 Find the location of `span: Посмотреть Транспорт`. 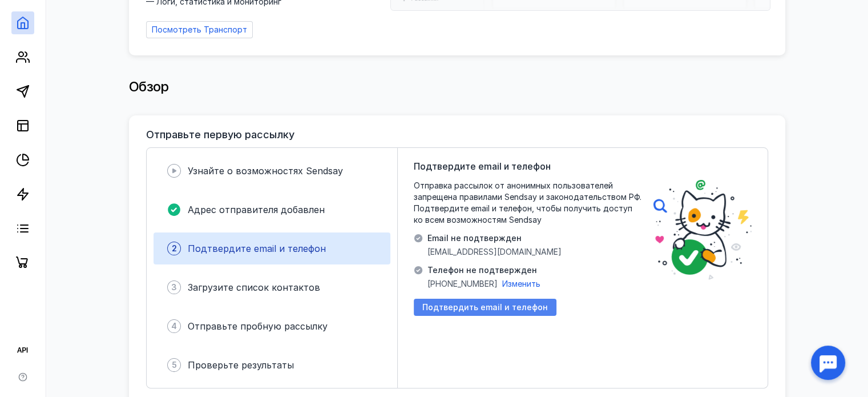

span: Посмотреть Транспорт is located at coordinates (199, 30).